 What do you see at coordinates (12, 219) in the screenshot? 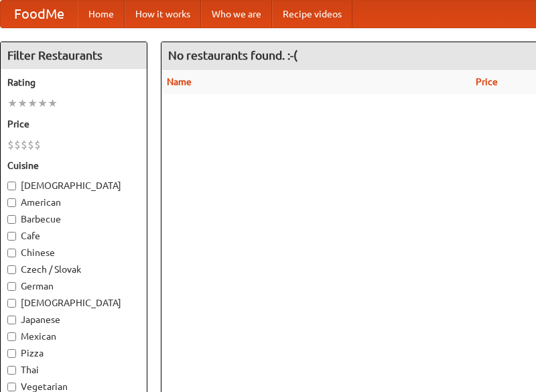
I see `input: Barbecue` at bounding box center [12, 219].